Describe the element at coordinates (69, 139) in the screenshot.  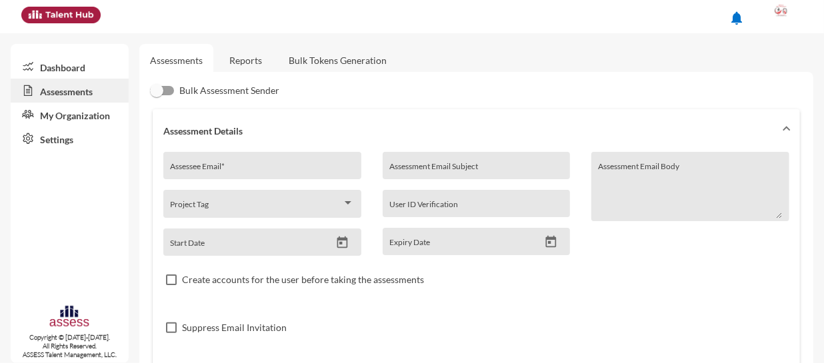
I see `a: Settings` at that location.